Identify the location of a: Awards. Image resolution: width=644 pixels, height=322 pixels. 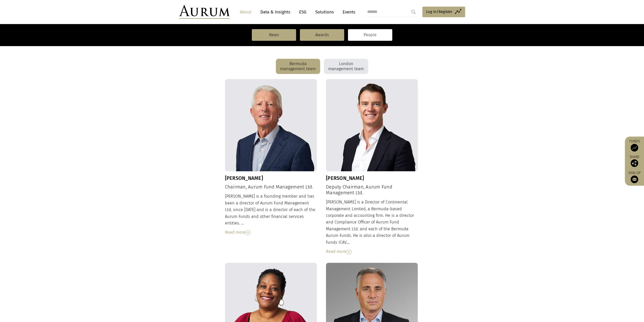
(322, 35).